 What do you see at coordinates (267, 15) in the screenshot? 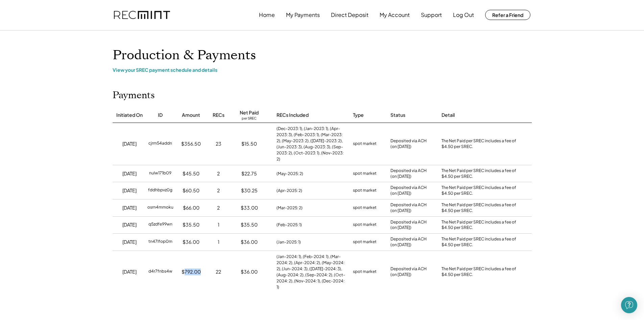
I see `button: Home` at bounding box center [267, 15].